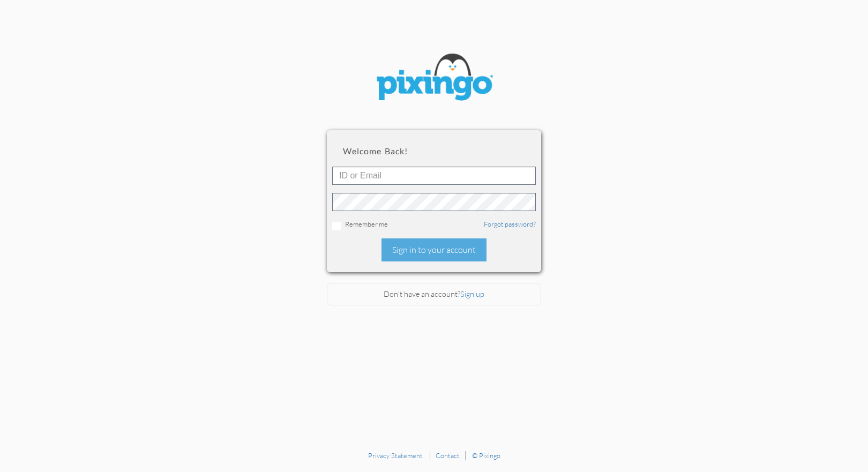 This screenshot has height=472, width=868. I want to click on a: © Pixingo, so click(486, 456).